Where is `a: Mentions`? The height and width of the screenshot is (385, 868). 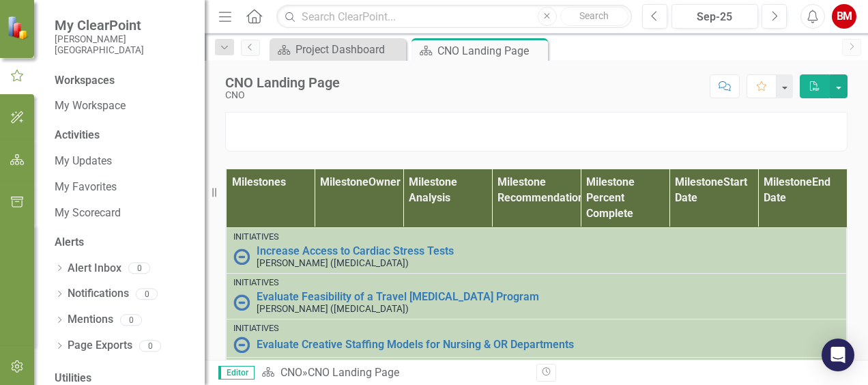 a: Mentions is located at coordinates (90, 319).